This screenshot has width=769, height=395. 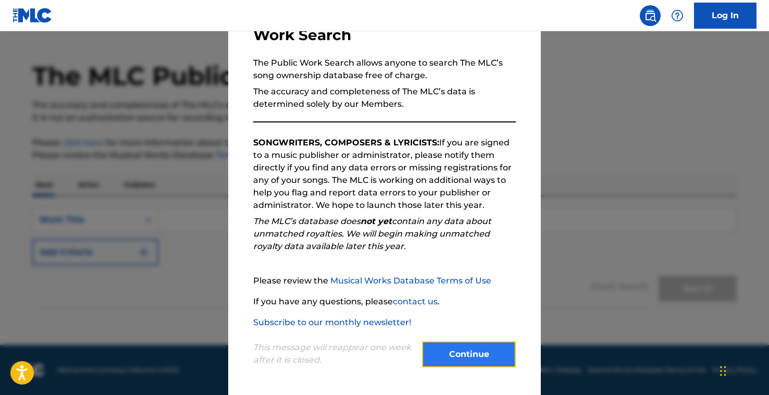 What do you see at coordinates (723, 371) in the screenshot?
I see `div: Drag` at bounding box center [723, 371].